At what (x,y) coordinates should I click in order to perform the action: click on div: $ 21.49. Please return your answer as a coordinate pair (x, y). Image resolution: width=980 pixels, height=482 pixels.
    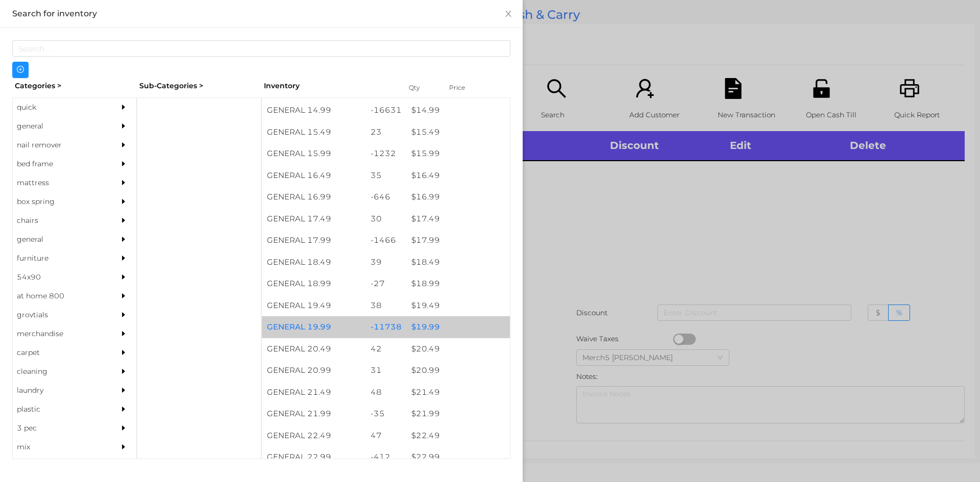
    Looking at the image, I should click on (458, 393).